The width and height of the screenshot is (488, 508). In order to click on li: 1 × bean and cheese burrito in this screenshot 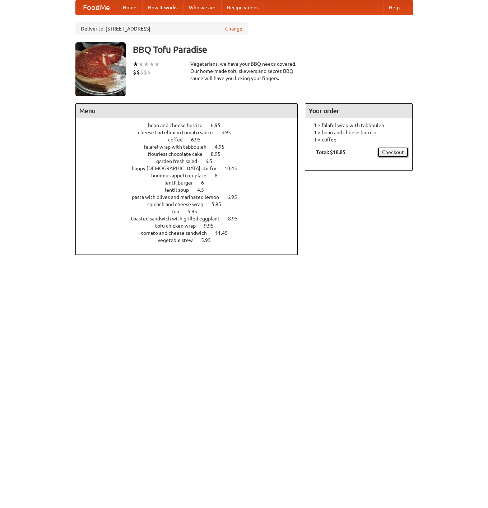, I will do `click(359, 132)`.